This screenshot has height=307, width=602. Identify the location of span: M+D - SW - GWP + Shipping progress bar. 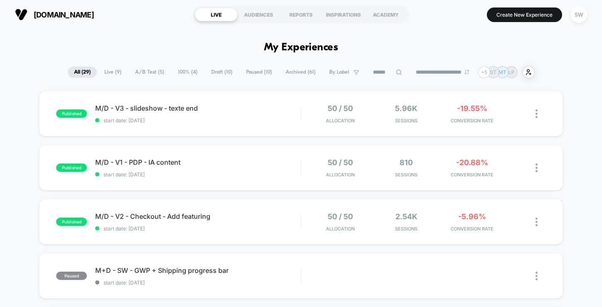
(198, 270).